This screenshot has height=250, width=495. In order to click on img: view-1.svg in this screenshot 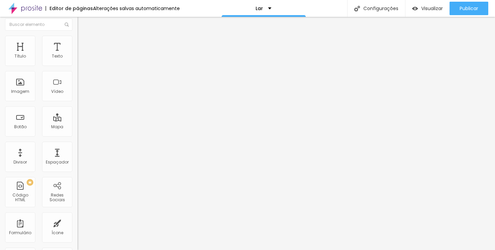, I will do `click(415, 8)`.